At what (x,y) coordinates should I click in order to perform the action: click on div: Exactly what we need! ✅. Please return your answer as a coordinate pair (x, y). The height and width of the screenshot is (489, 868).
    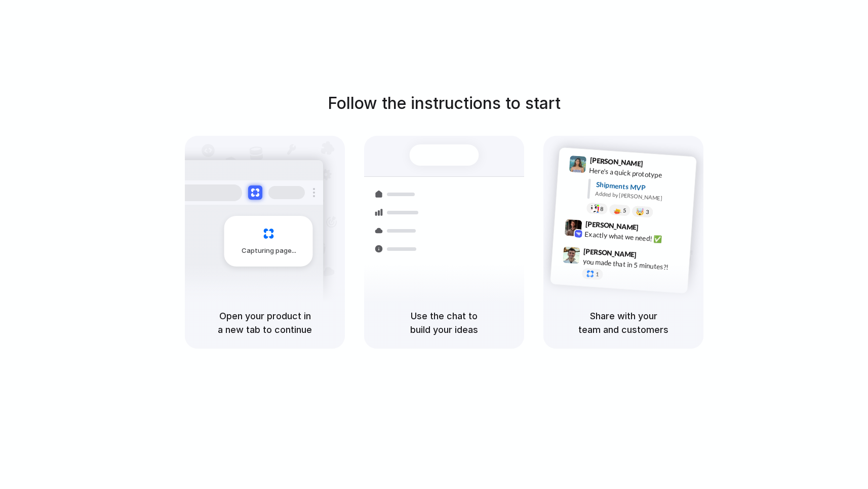
    Looking at the image, I should click on (636, 238).